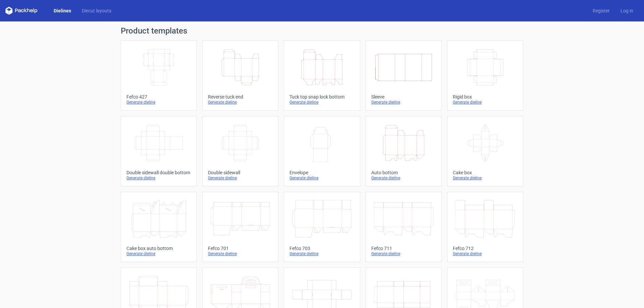 The width and height of the screenshot is (644, 308). Describe the element at coordinates (240, 76) in the screenshot. I see `a: Reverse tuck endGenerate dieline` at that location.